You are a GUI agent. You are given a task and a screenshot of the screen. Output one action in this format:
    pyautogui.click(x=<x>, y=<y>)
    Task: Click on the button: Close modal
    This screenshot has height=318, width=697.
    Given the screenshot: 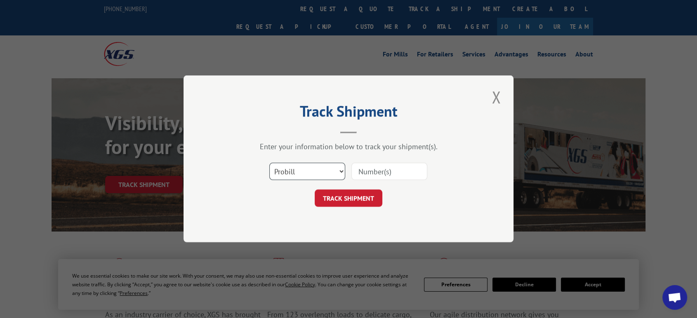 What is the action you would take?
    pyautogui.click(x=496, y=97)
    